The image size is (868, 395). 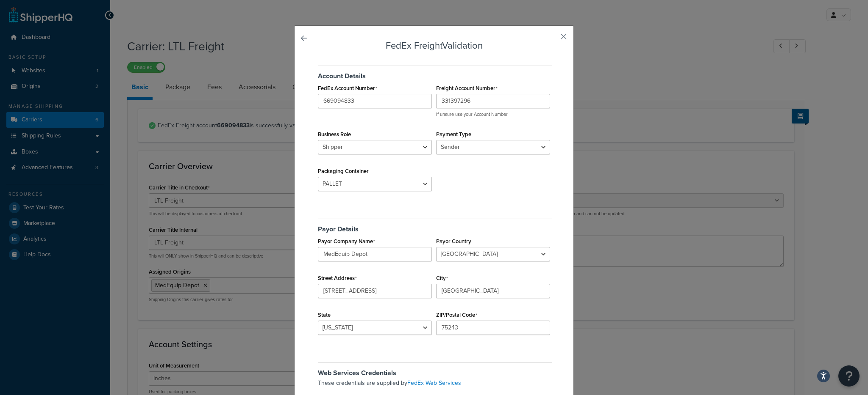 I want to click on h5: Account Details, so click(x=434, y=73).